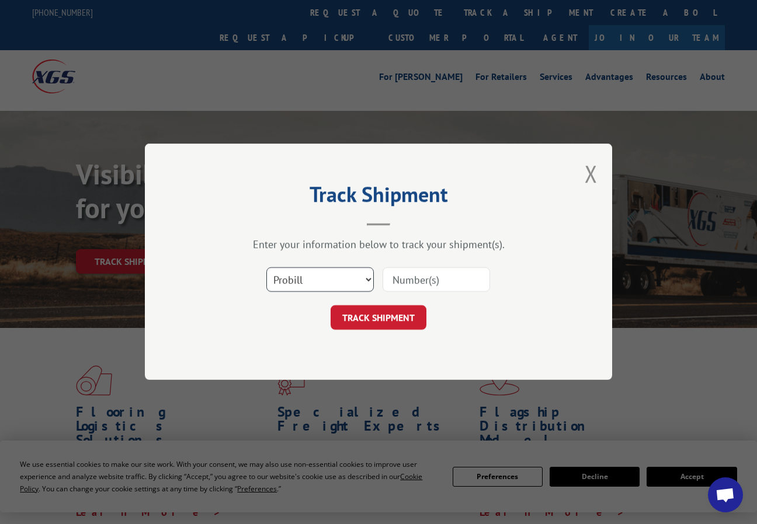  I want to click on input: Number(s), so click(436, 280).